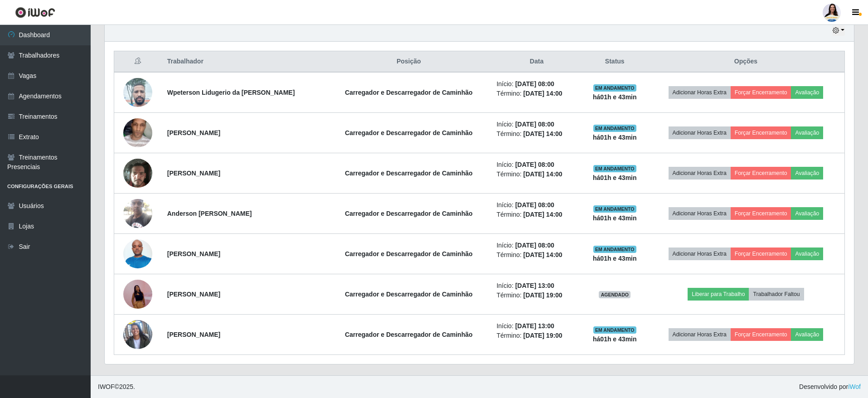 This screenshot has height=398, width=868. Describe the element at coordinates (718, 294) in the screenshot. I see `button: Liberar para Trabalho` at that location.